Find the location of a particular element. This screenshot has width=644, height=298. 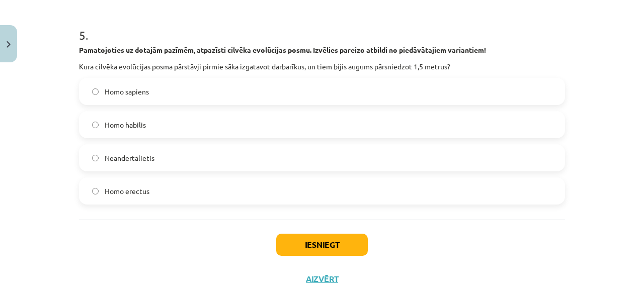

button: Iesniegt is located at coordinates (322, 245).